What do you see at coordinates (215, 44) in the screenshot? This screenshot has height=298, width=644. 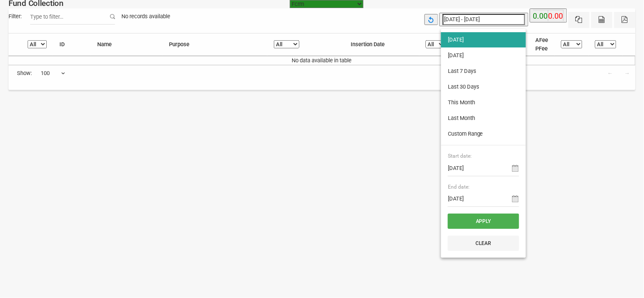 I see `th: Purpose` at bounding box center [215, 44].